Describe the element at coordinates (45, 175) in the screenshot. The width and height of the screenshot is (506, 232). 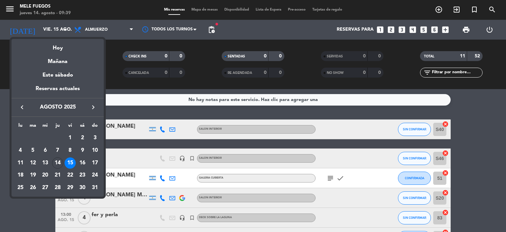
I see `td: 20 de agosto de 2025` at that location.